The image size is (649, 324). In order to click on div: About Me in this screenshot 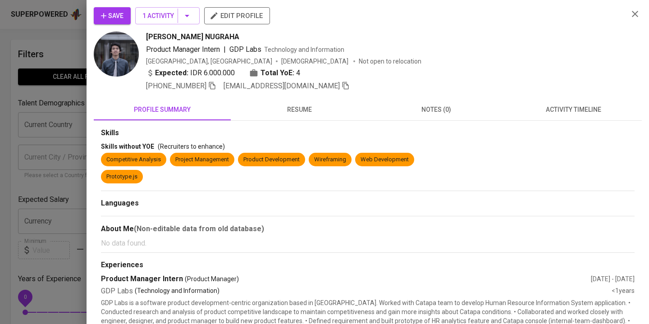, I will do `click(368, 229)`.